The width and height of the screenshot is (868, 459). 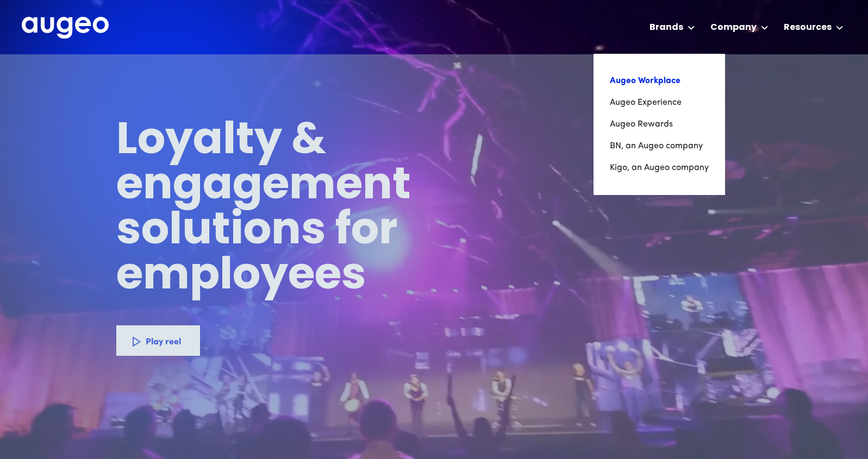 I want to click on a: Augeo Rewards, so click(x=659, y=124).